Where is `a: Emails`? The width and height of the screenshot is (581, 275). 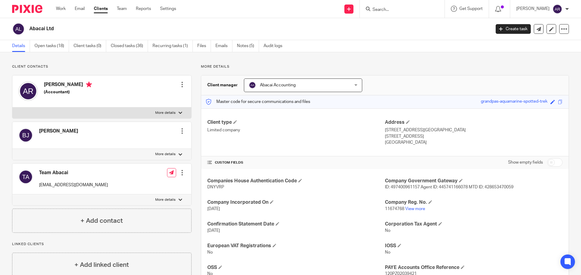
a: Emails is located at coordinates (224, 46).